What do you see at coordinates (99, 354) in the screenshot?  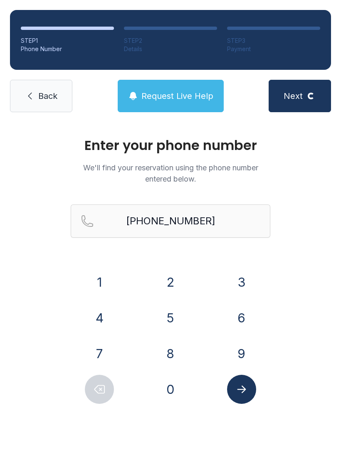 I see `button: 7` at bounding box center [99, 354].